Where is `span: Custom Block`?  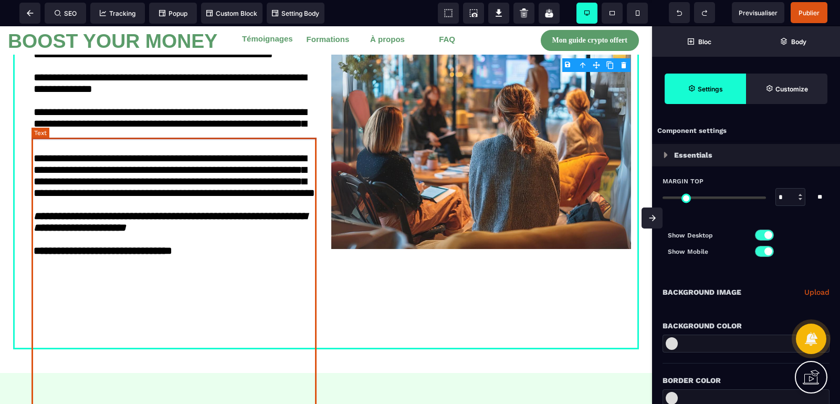
span: Custom Block is located at coordinates (232, 13).